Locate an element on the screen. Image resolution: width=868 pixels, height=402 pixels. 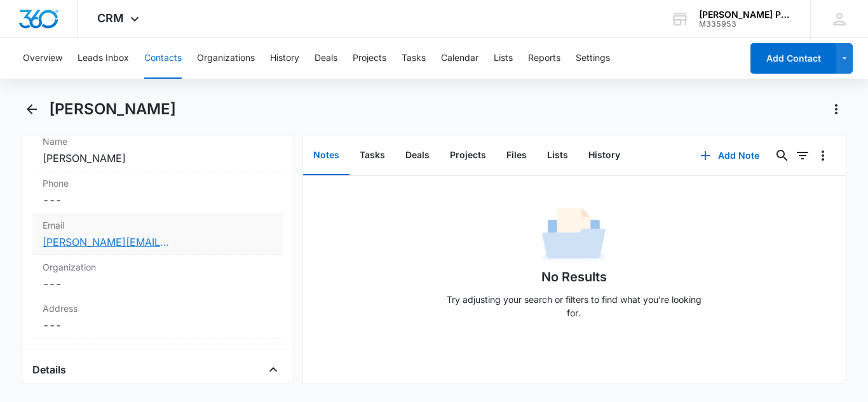
div: account id is located at coordinates (745, 24).